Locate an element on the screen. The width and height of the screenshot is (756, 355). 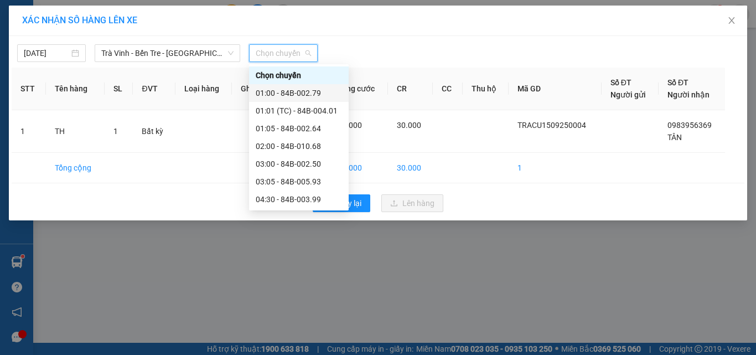
div: 04:30 - 84B-003.99 is located at coordinates (299, 199).